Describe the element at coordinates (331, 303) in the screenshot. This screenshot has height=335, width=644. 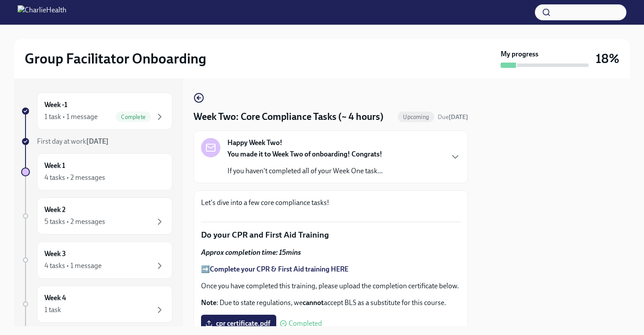
I see `p: : Due to state regulations, we accept BLS as a substitute for this course.` at that location.